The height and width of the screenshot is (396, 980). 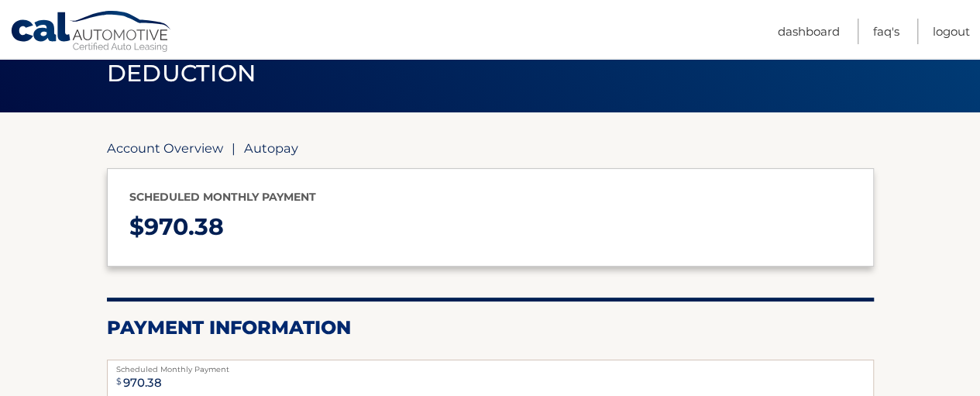 What do you see at coordinates (91, 32) in the screenshot?
I see `a: Cal Automotive` at bounding box center [91, 32].